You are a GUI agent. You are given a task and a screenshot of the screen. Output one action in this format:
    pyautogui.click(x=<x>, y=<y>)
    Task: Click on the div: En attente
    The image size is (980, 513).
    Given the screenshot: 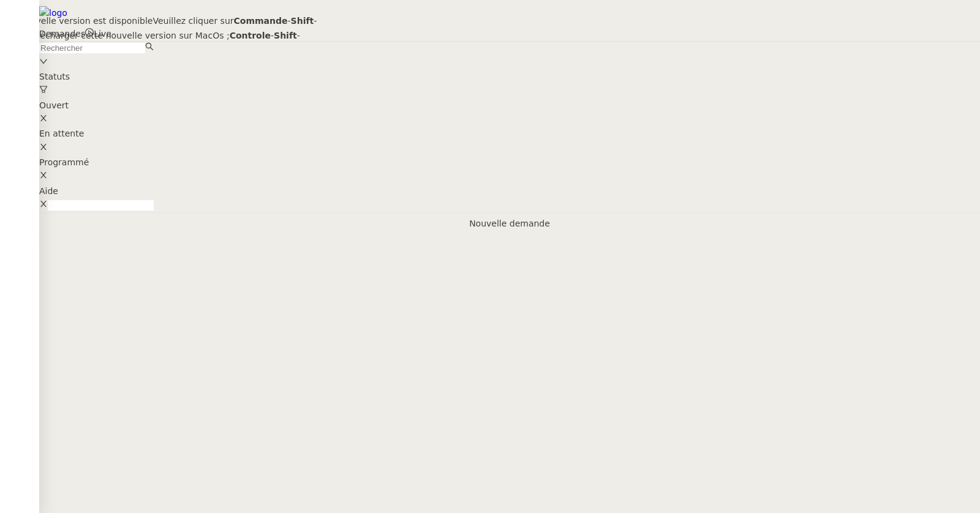 What is the action you would take?
    pyautogui.click(x=509, y=133)
    